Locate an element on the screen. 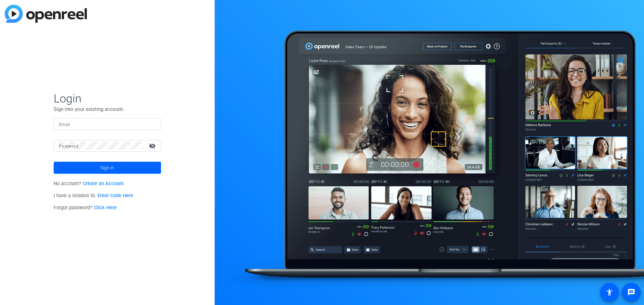  span: Login is located at coordinates (107, 99).